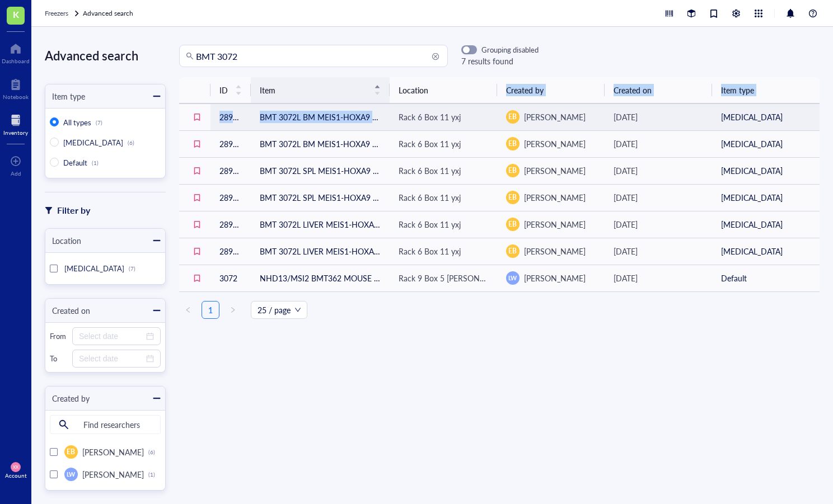 The height and width of the screenshot is (504, 833). I want to click on div: 7 results found, so click(500, 61).